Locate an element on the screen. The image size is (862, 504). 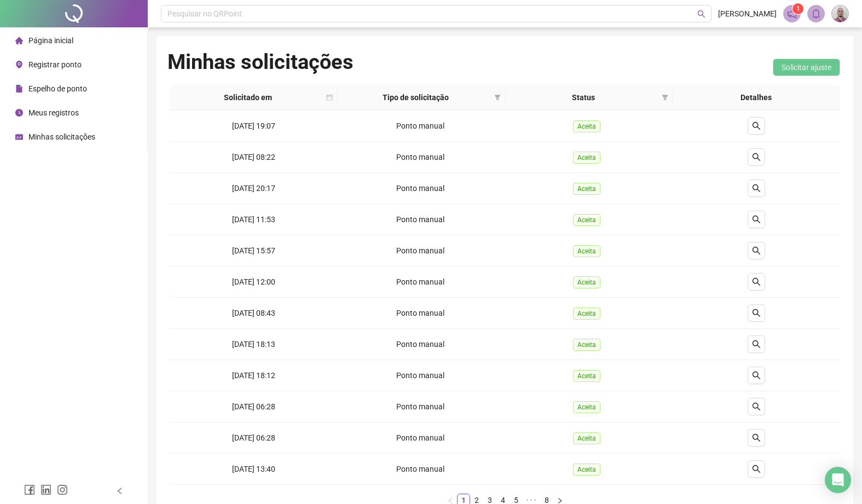
span: environment is located at coordinates (19, 65).